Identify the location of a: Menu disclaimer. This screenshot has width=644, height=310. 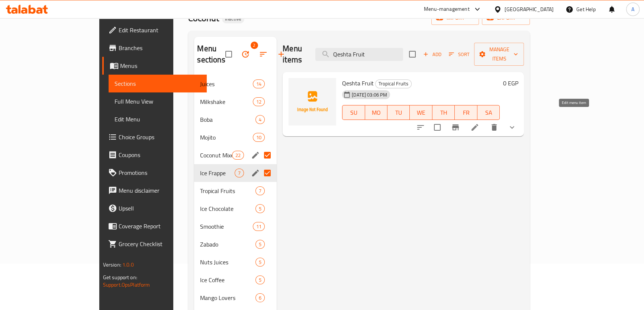
(154, 190).